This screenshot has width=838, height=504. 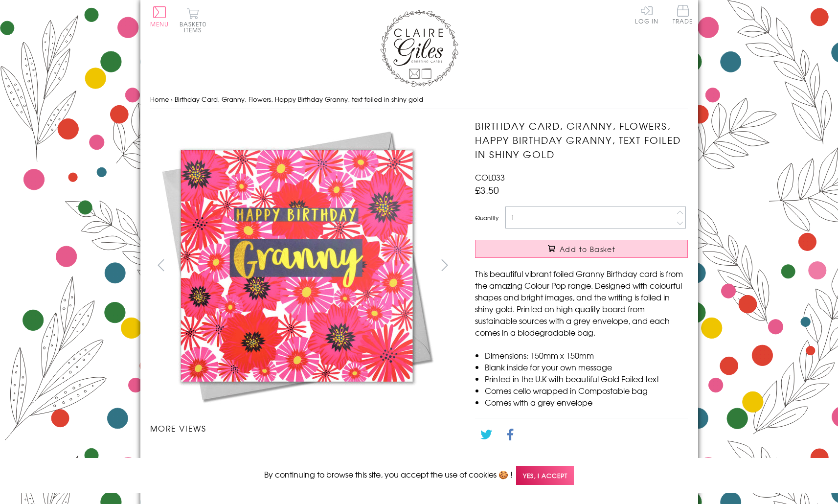 I want to click on a: Home, so click(x=159, y=99).